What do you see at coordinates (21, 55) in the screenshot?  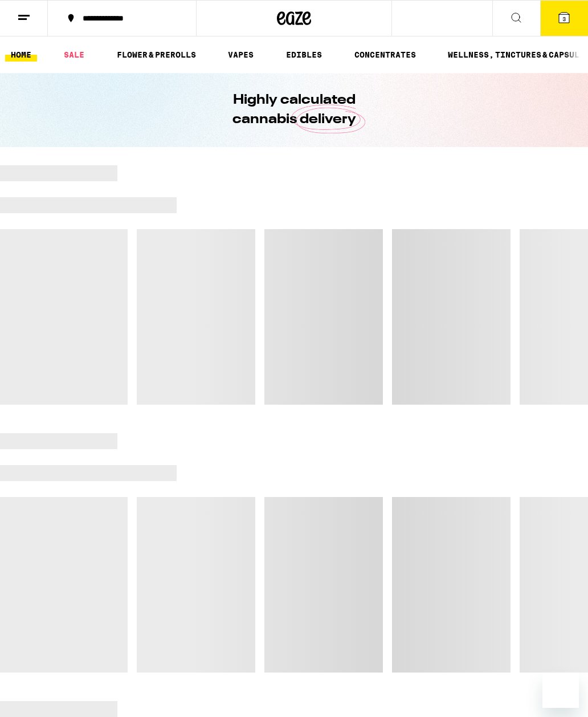 I see `a: HOME` at bounding box center [21, 55].